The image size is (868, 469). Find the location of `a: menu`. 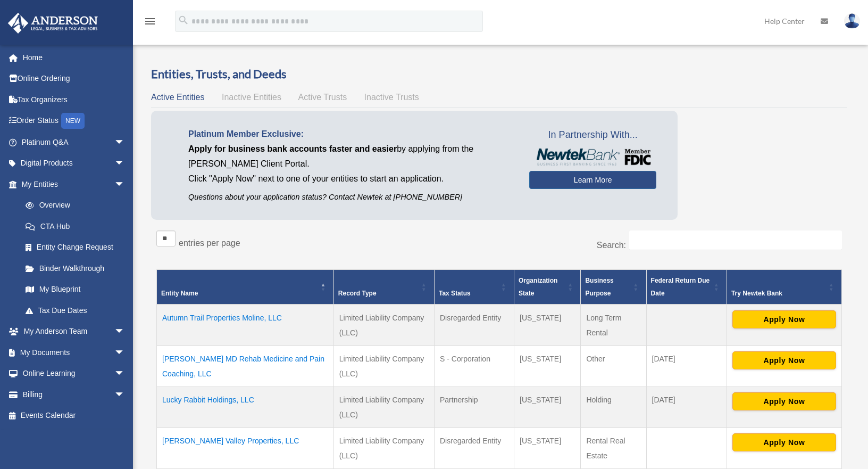

a: menu is located at coordinates (150, 23).